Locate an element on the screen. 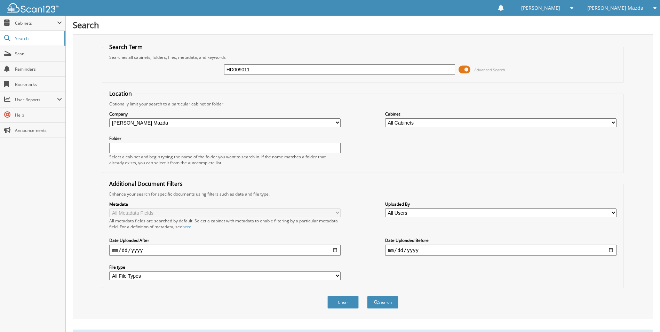 This screenshot has width=660, height=332. label: File type is located at coordinates (225, 267).